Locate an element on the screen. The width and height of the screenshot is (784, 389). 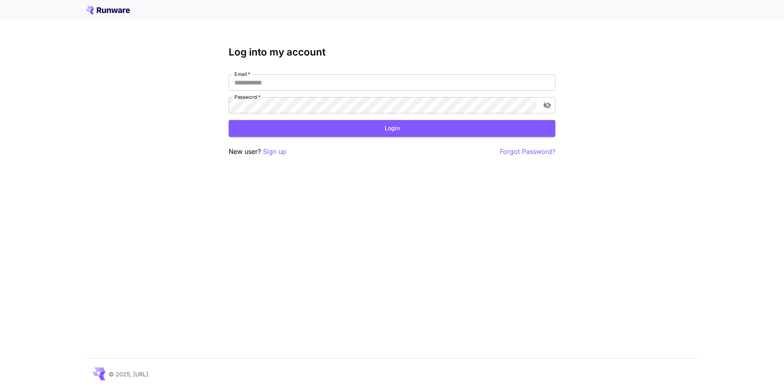
p: New user? is located at coordinates (257, 152).